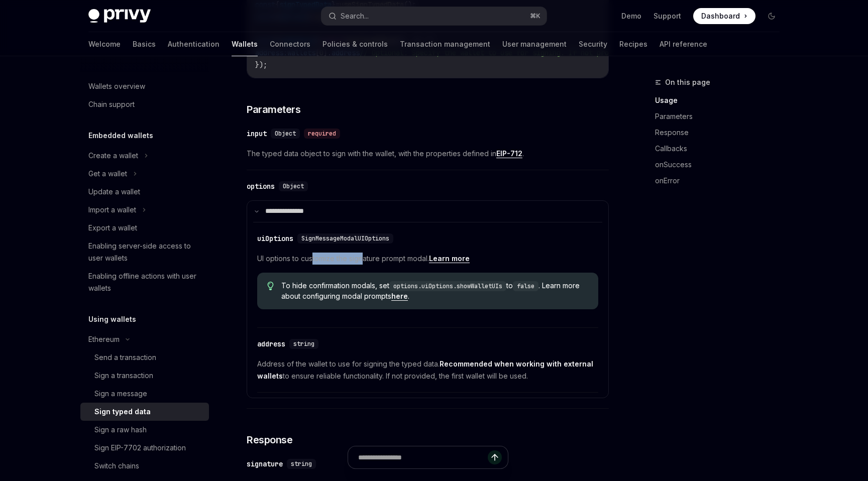 This screenshot has width=868, height=481. Describe the element at coordinates (400, 296) in the screenshot. I see `a: here` at that location.